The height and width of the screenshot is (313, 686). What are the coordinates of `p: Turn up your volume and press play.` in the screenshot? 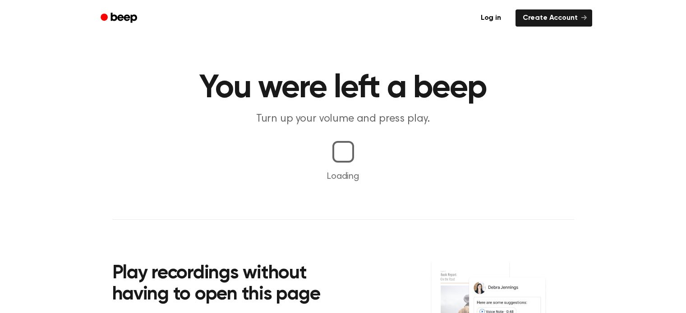 It's located at (343, 119).